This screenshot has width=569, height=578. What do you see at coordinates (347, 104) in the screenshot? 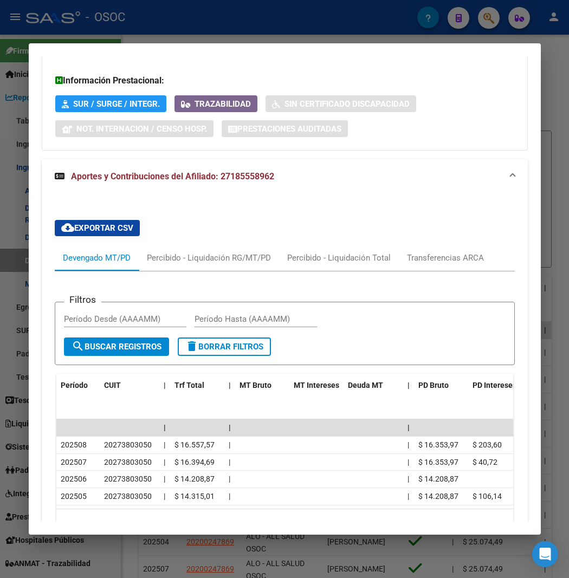
I see `span: Sin Certificado Discapacidad` at bounding box center [347, 104].